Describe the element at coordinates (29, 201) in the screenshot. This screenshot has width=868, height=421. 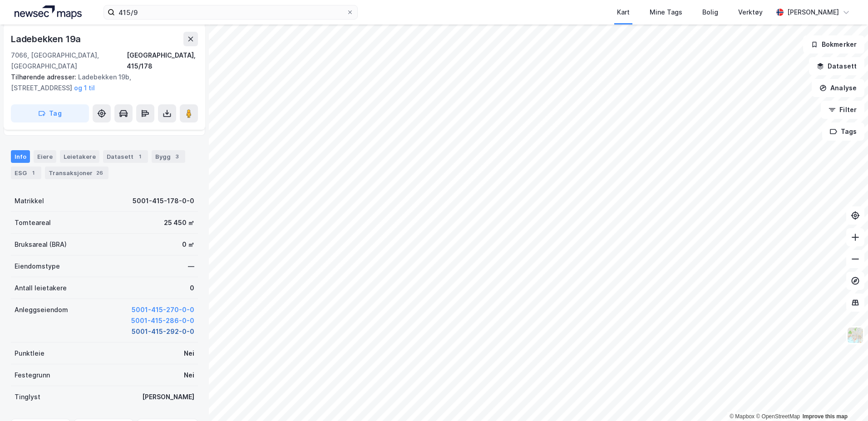
I see `div: Matrikkel` at that location.